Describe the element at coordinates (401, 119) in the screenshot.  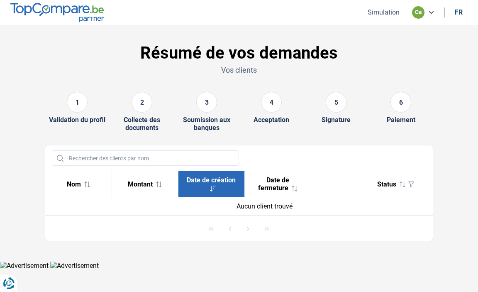
I see `div: Paiement` at that location.